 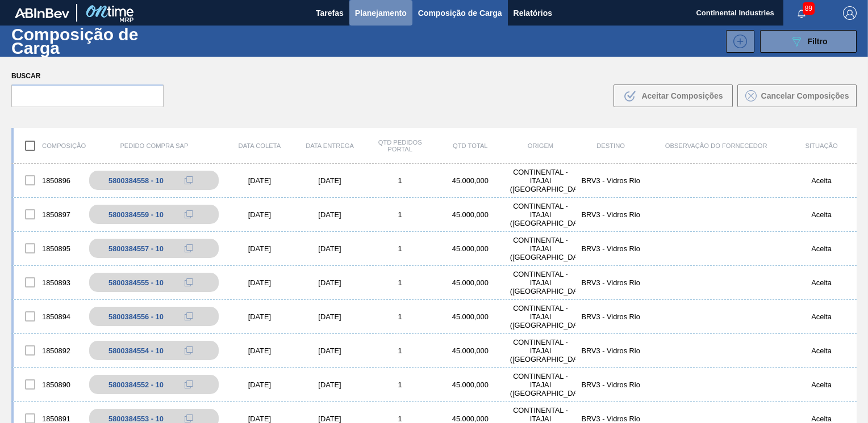 What do you see at coordinates (330, 146) in the screenshot?
I see `div: Data Entrega` at bounding box center [330, 146].